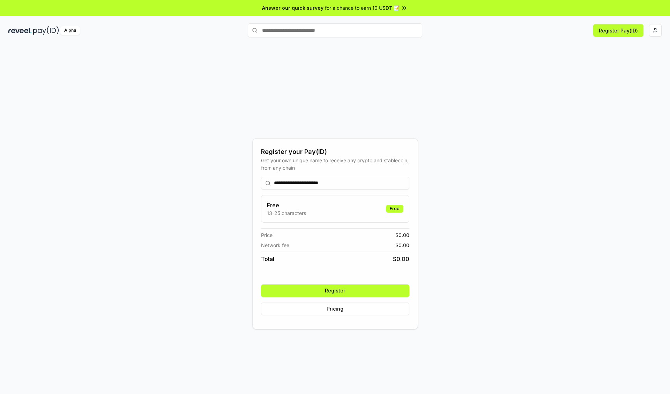 This screenshot has height=394, width=670. I want to click on span: Answer our quick survey, so click(293, 8).